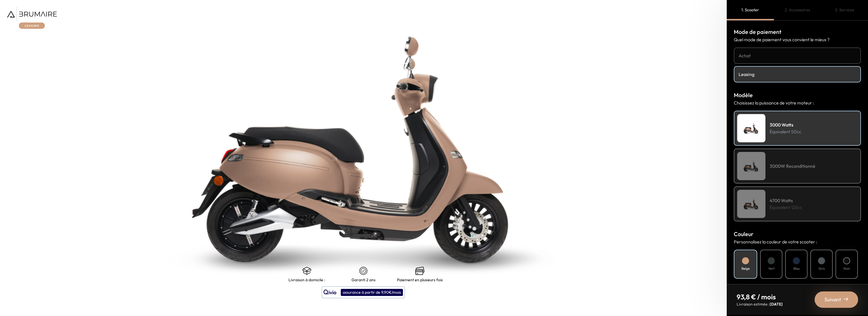 The height and width of the screenshot is (316, 868). What do you see at coordinates (797, 95) in the screenshot?
I see `h3: Modèle` at bounding box center [797, 95].